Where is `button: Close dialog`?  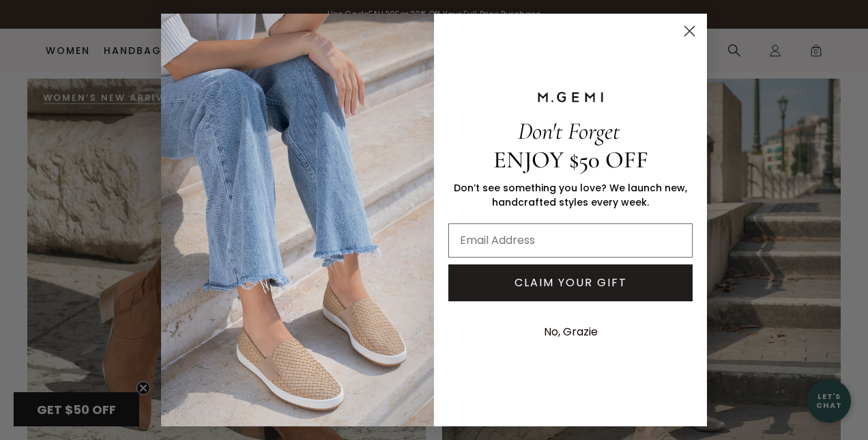
button: Close dialog is located at coordinates (689, 31).